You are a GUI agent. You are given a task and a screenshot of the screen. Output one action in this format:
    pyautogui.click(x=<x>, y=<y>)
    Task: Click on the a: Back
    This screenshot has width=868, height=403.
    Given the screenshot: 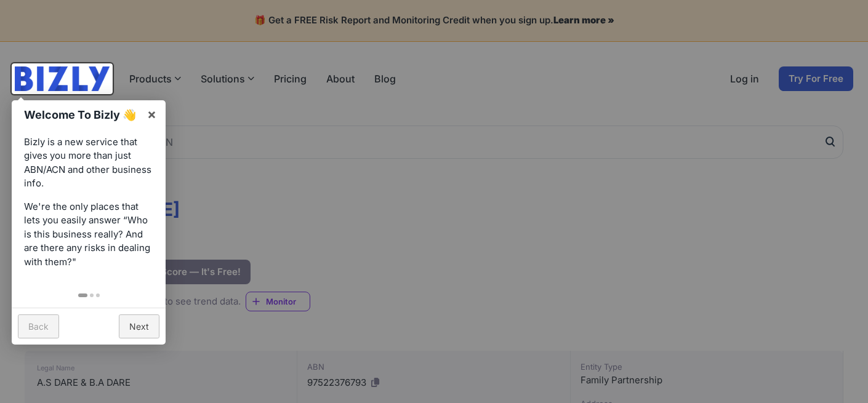 What is the action you would take?
    pyautogui.click(x=39, y=327)
    